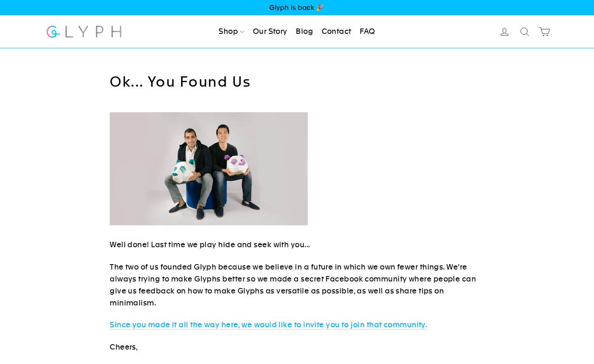  What do you see at coordinates (337, 32) in the screenshot?
I see `a: Contact` at bounding box center [337, 32].